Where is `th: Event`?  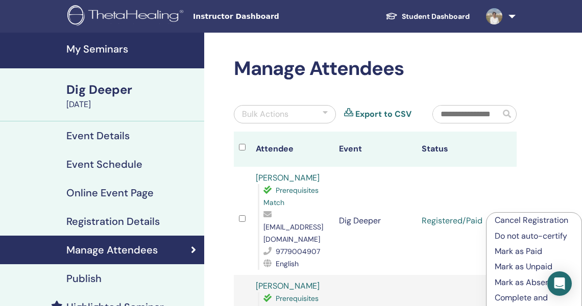
th: Event is located at coordinates (375, 149).